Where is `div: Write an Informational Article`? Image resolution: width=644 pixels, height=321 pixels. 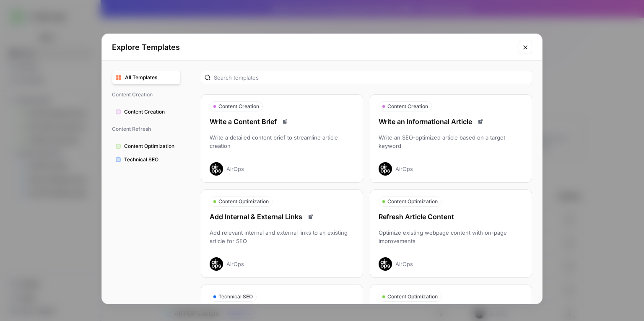 div: Write an Informational Article is located at coordinates (451, 122).